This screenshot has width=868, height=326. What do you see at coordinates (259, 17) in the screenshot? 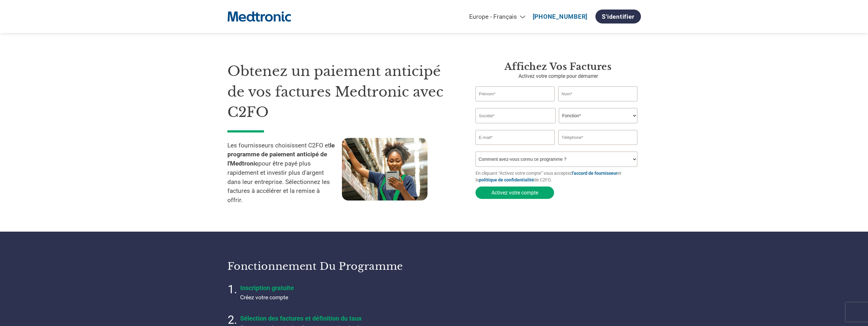
I see `img: Medtronic` at bounding box center [259, 17].